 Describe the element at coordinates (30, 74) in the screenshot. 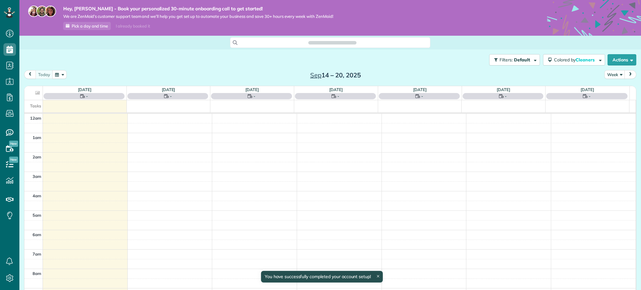

I see `button: prev` at that location.